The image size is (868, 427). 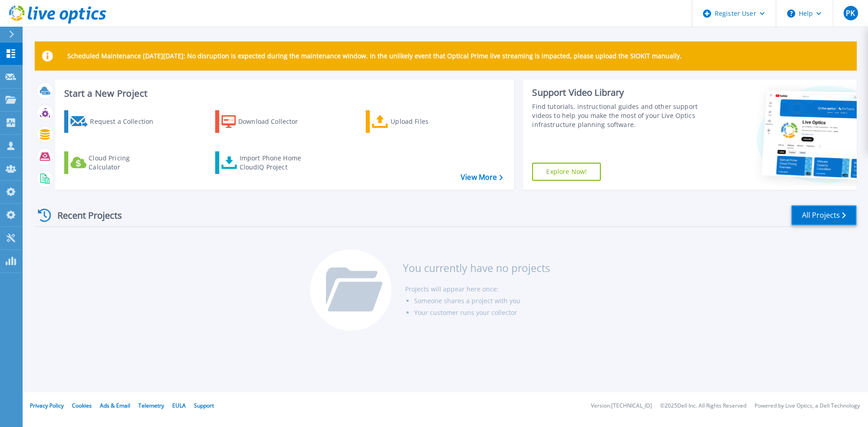 What do you see at coordinates (82, 405) in the screenshot?
I see `a: Cookies` at bounding box center [82, 405].